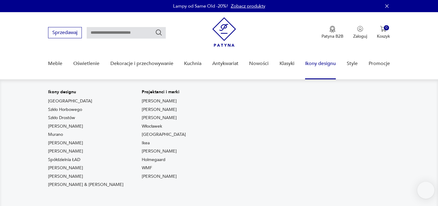  I want to click on a: Zobacz produkty, so click(248, 6).